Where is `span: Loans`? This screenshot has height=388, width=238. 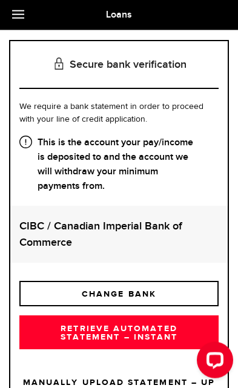
span: Loans is located at coordinates (119, 15).